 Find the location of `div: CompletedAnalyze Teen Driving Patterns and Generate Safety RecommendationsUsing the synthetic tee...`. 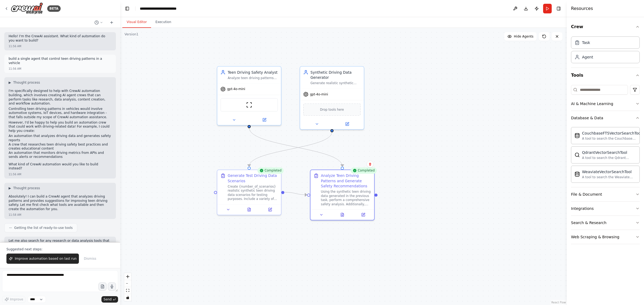

div: CompletedAnalyze Teen Driving Patterns and Generate Safety RecommendationsUsing the synthetic tee... is located at coordinates (342, 195).